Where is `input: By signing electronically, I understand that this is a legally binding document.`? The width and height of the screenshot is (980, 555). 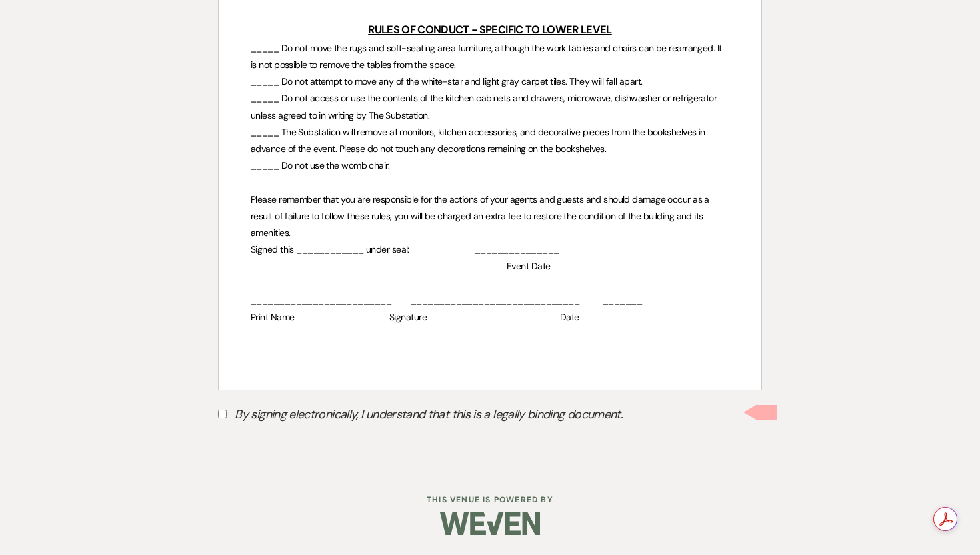
input: By signing electronically, I understand that this is a legally binding document. is located at coordinates (222, 414).